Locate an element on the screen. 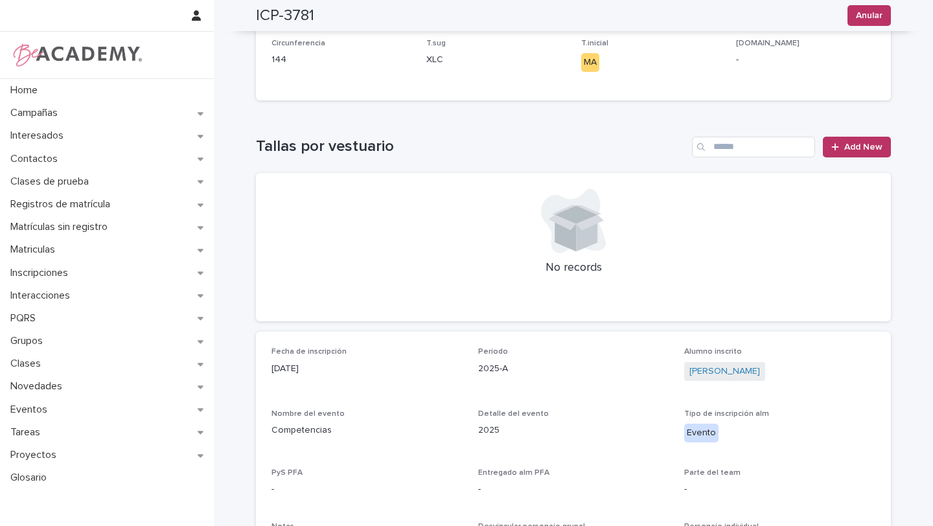  span: Add New is located at coordinates (863, 147).